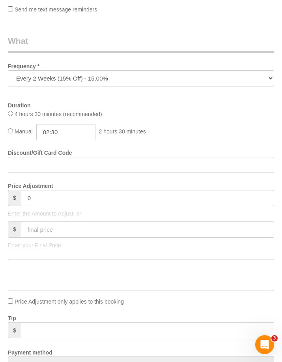  What do you see at coordinates (56, 9) in the screenshot?
I see `span: Send me text message reminders` at bounding box center [56, 9].